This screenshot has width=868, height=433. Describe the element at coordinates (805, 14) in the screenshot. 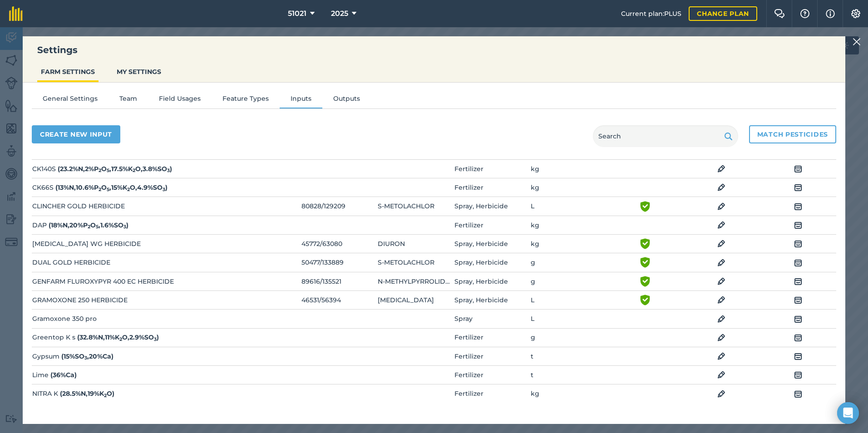

I see `img: A question mark icon` at that location.